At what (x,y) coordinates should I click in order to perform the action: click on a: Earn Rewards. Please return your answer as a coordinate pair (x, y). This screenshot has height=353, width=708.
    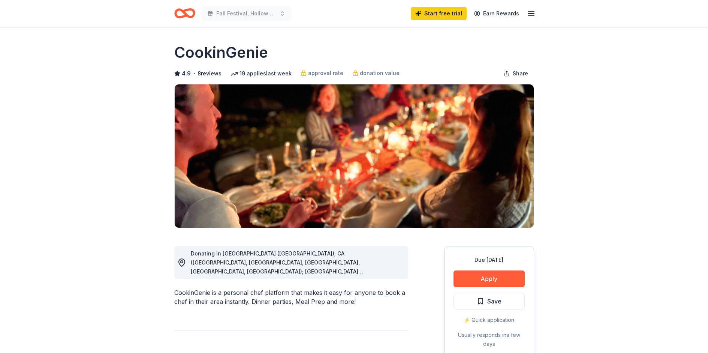
    Looking at the image, I should click on (497, 13).